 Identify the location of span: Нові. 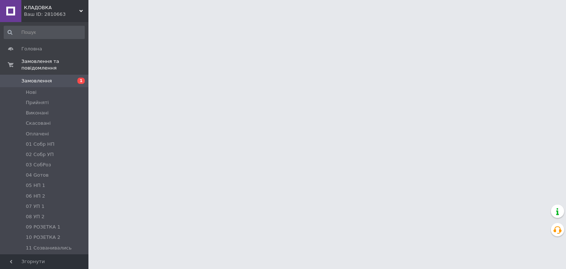
(31, 92).